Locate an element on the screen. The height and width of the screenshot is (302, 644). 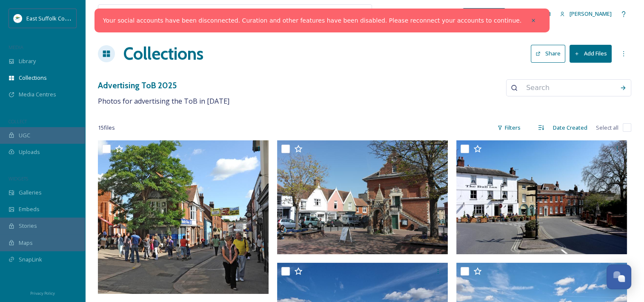
button: Add Files is located at coordinates (591, 54).